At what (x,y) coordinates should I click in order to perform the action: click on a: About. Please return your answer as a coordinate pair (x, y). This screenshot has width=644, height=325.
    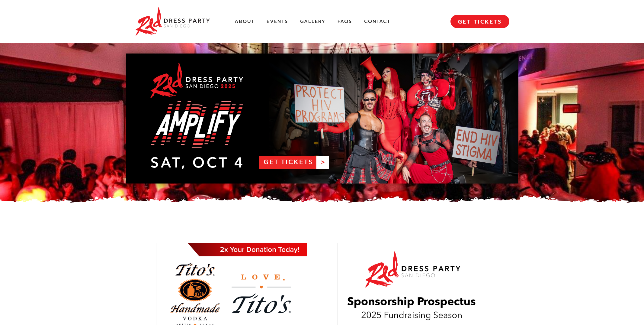
    Looking at the image, I should click on (244, 22).